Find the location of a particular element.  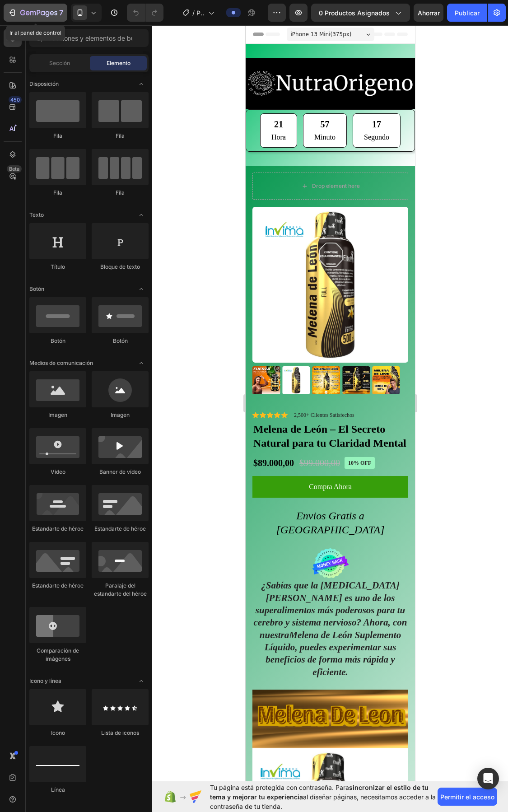

div: 17 is located at coordinates (131, 99).